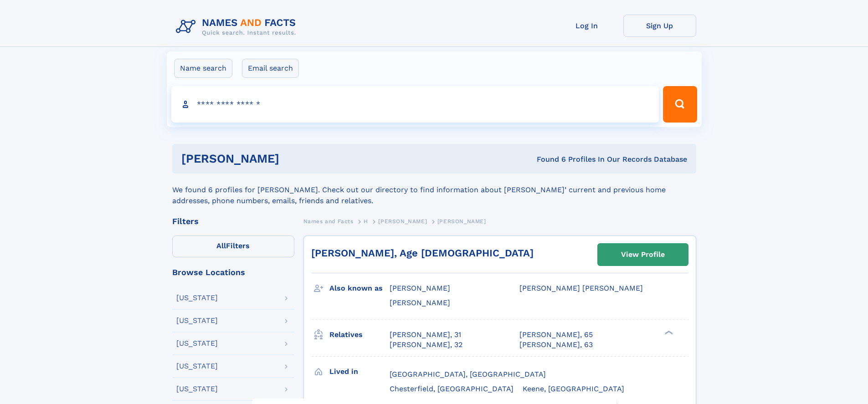 The image size is (868, 404). What do you see at coordinates (233, 246) in the screenshot?
I see `label: Filters` at bounding box center [233, 246].